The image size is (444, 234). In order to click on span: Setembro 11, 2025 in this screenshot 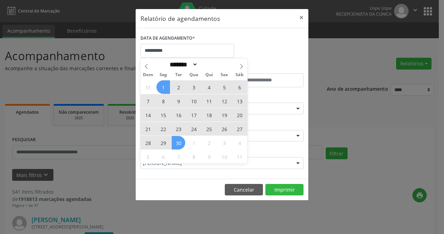, I will do `click(209, 101)`.